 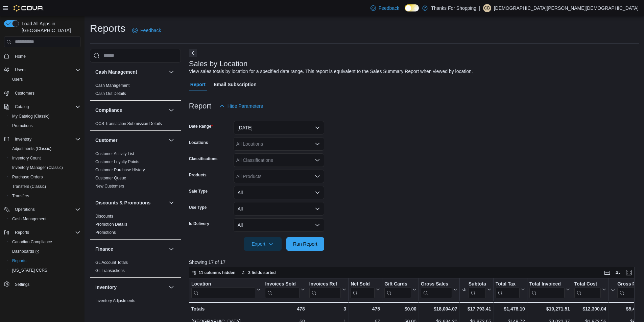 What do you see at coordinates (17, 79) in the screenshot?
I see `a: Users` at bounding box center [17, 79].